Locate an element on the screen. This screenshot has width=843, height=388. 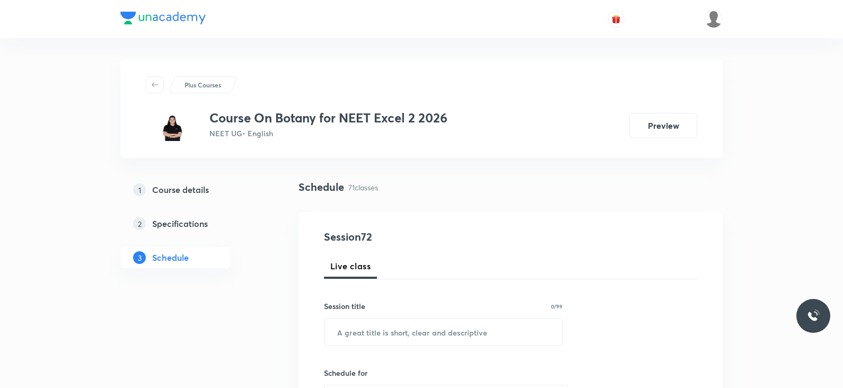
h3: Course On Botany for NEET Excel 2 2026 is located at coordinates (328, 118).